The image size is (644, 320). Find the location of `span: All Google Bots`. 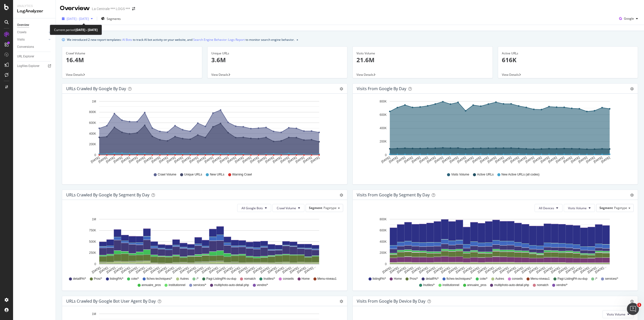

span: All Google Bots is located at coordinates (252, 208).